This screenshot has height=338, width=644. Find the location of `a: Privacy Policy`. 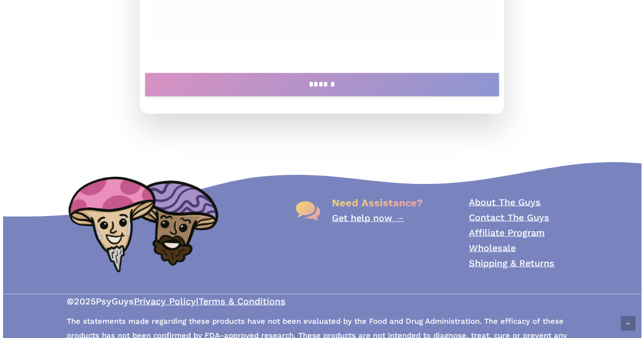

a: Privacy Policy is located at coordinates (165, 300).